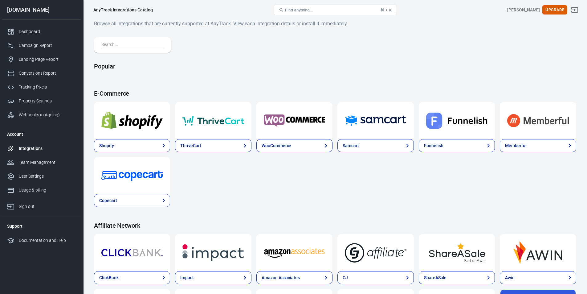 This screenshot has height=294, width=587. Describe the element at coordinates (47, 176) in the screenshot. I see `div: User Settings` at that location.